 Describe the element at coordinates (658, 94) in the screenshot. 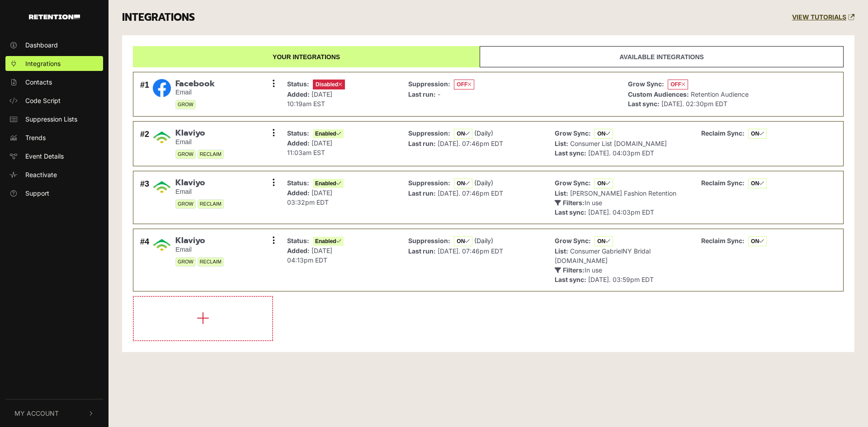

I see `strong: Custom Audiences:` at that location.